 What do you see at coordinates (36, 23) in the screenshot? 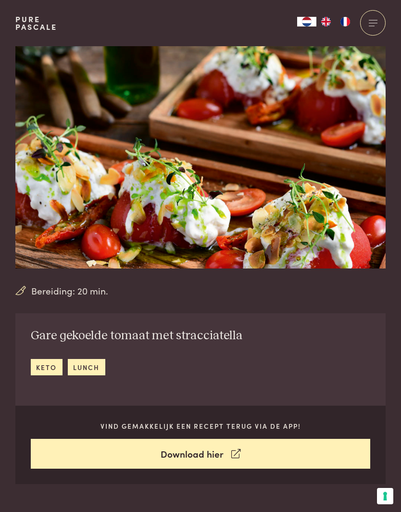
I see `a: PurePascale` at bounding box center [36, 23].